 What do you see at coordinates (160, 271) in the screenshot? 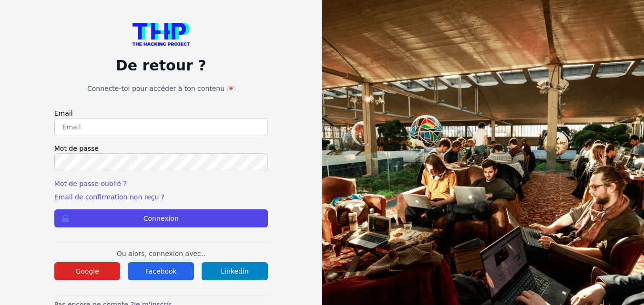
I see `a: Facebook` at bounding box center [160, 271].